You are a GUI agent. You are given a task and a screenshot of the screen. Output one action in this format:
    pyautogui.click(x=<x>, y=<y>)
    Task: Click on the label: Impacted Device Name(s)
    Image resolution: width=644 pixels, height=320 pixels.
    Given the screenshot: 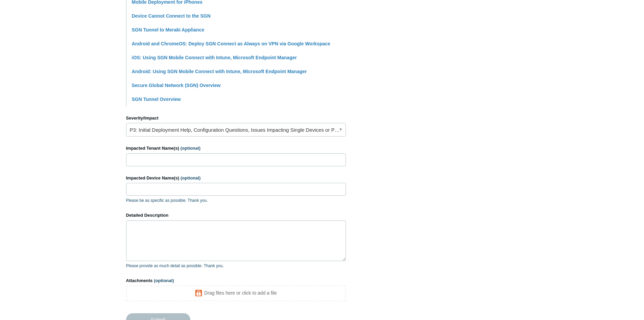 What is the action you would take?
    pyautogui.click(x=236, y=178)
    